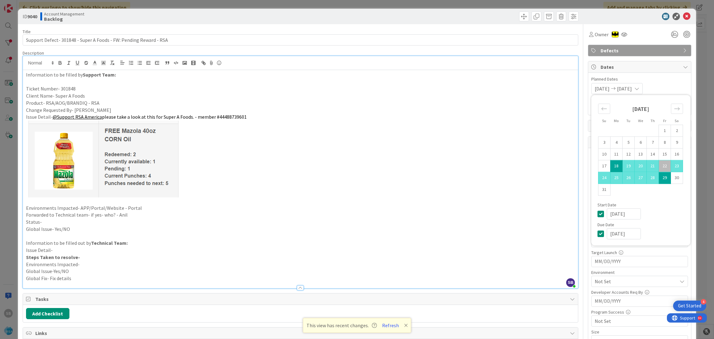  What do you see at coordinates (570, 283) in the screenshot?
I see `span: SB` at bounding box center [570, 283].